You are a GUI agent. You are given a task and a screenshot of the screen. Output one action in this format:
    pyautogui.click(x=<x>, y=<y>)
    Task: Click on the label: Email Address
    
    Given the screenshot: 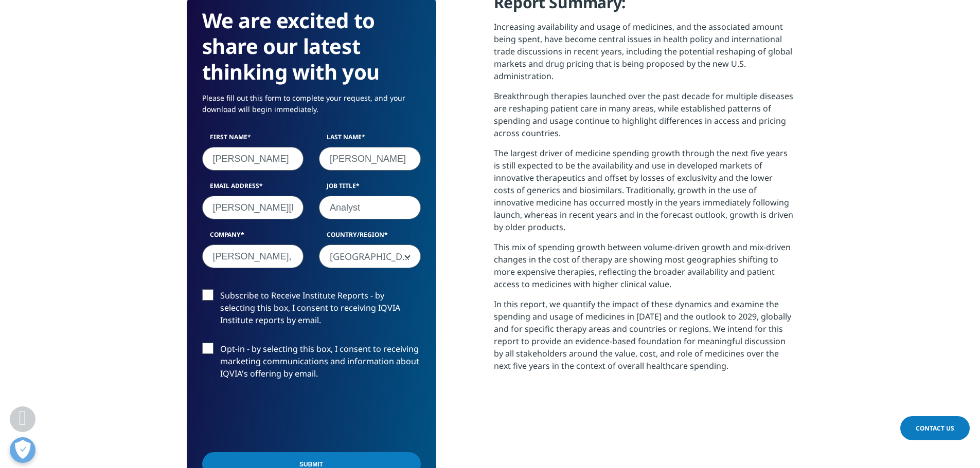 What is the action you would take?
    pyautogui.click(x=253, y=189)
    